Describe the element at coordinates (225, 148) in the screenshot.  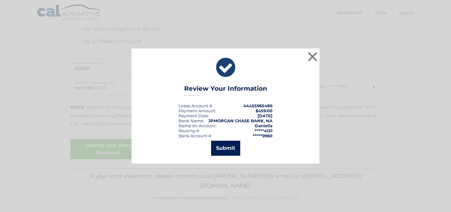
I see `button: Submit` at that location.